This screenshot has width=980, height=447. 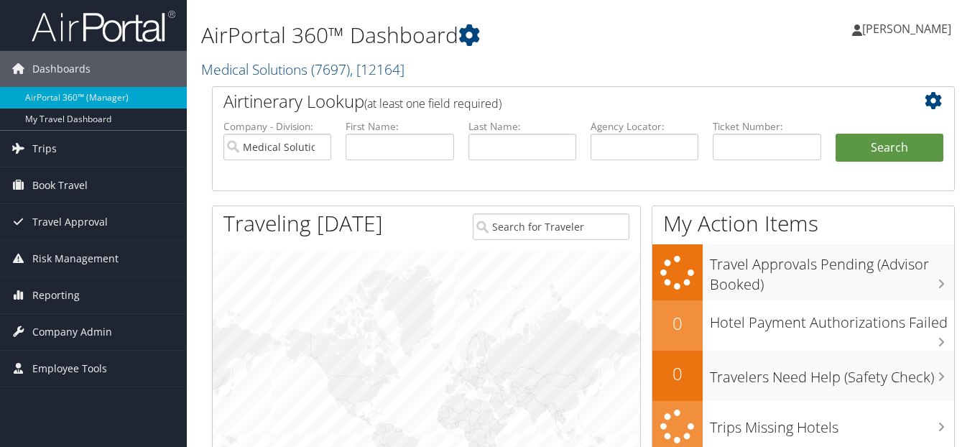 What do you see at coordinates (72, 332) in the screenshot?
I see `span: Company Admin` at bounding box center [72, 332].